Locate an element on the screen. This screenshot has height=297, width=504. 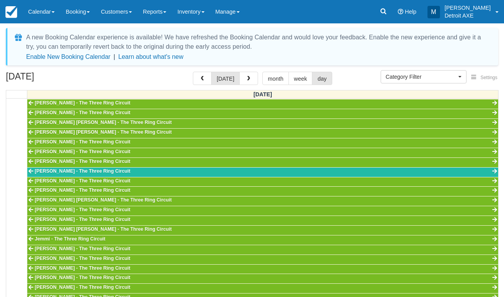
button: day is located at coordinates (322, 78).